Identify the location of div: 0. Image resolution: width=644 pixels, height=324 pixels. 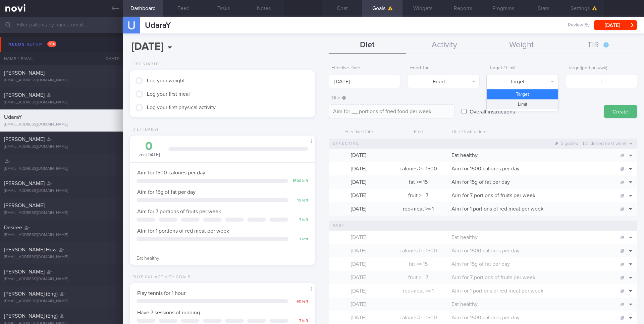
(149, 147).